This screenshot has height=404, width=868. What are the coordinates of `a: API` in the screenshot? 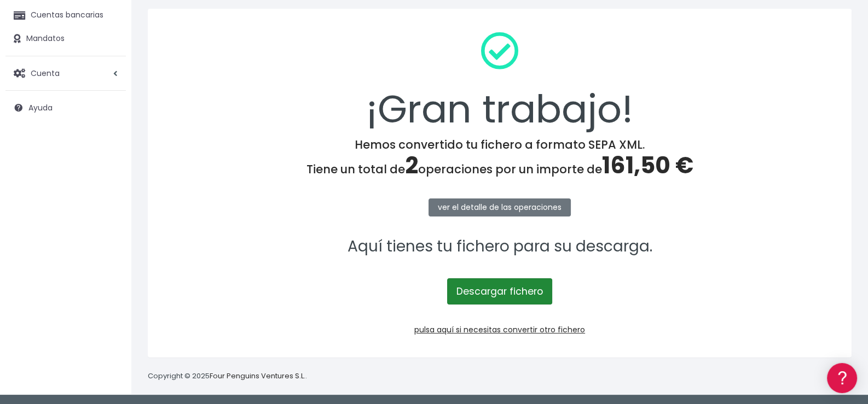 It's located at (109, 287).